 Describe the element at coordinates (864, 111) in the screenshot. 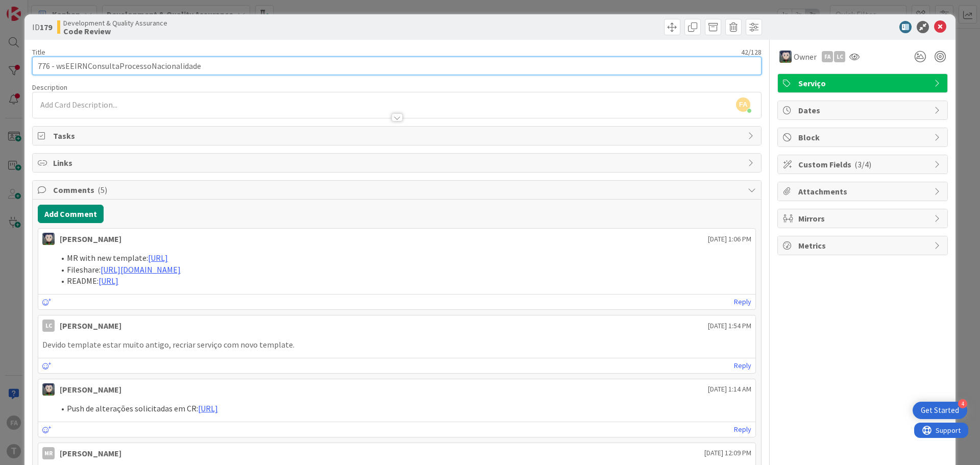

I see `span: Dates` at that location.